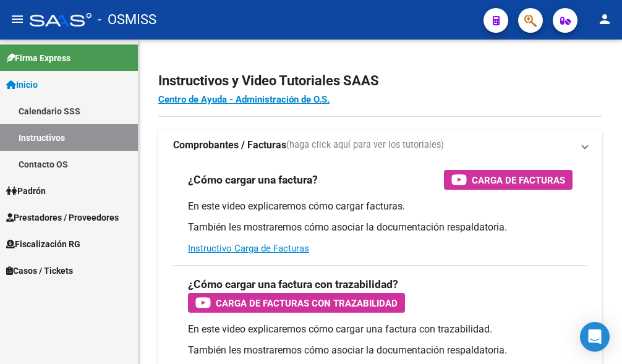 The image size is (622, 364). Describe the element at coordinates (381, 206) in the screenshot. I see `p: En este video explicaremos cómo cargar facturas.` at that location.